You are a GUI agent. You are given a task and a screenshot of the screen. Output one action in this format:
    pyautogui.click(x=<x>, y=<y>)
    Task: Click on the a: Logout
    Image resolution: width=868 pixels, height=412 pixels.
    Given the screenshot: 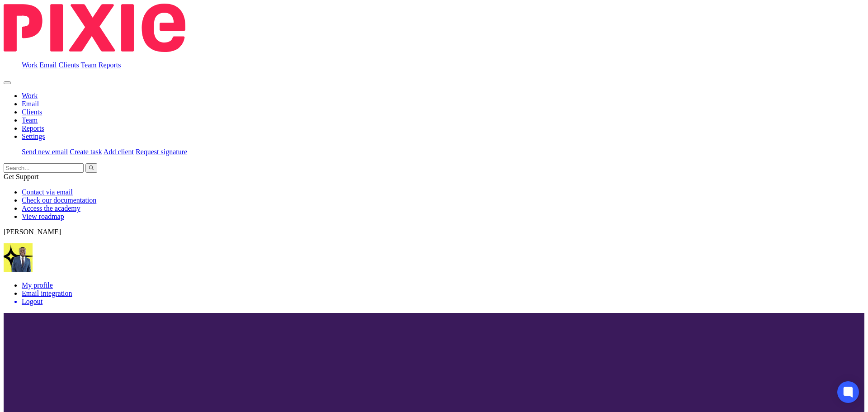 What is the action you would take?
    pyautogui.click(x=443, y=302)
    